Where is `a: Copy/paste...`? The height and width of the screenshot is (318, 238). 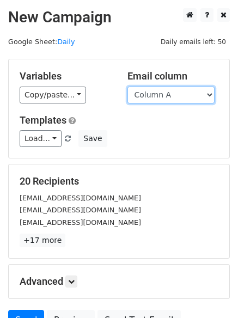
a: Copy/paste... is located at coordinates (53, 95).